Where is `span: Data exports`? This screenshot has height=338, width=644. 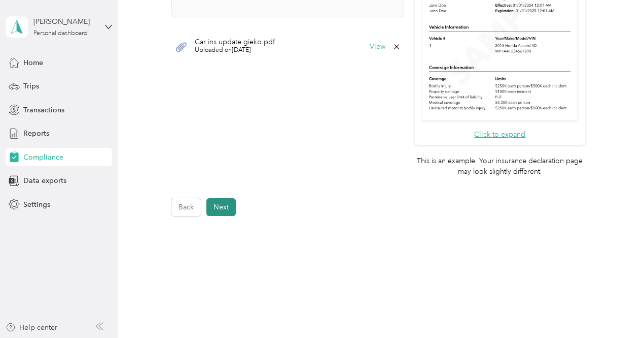 span: Data exports is located at coordinates (45, 181).